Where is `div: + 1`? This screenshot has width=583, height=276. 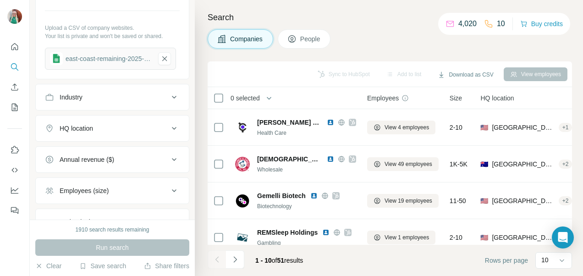 div: + 1 is located at coordinates (565, 127).